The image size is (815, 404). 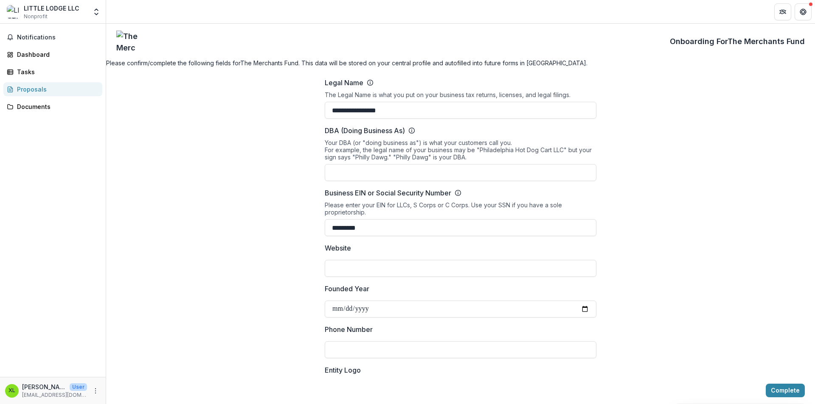 What do you see at coordinates (388, 193) in the screenshot?
I see `p: Business EIN or Social Security Number` at bounding box center [388, 193].